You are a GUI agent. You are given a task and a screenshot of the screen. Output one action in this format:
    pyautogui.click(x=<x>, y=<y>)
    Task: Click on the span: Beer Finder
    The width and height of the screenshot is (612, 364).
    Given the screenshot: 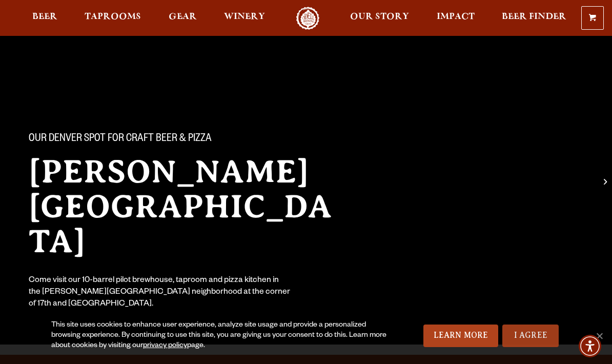 What is the action you would take?
    pyautogui.click(x=534, y=17)
    